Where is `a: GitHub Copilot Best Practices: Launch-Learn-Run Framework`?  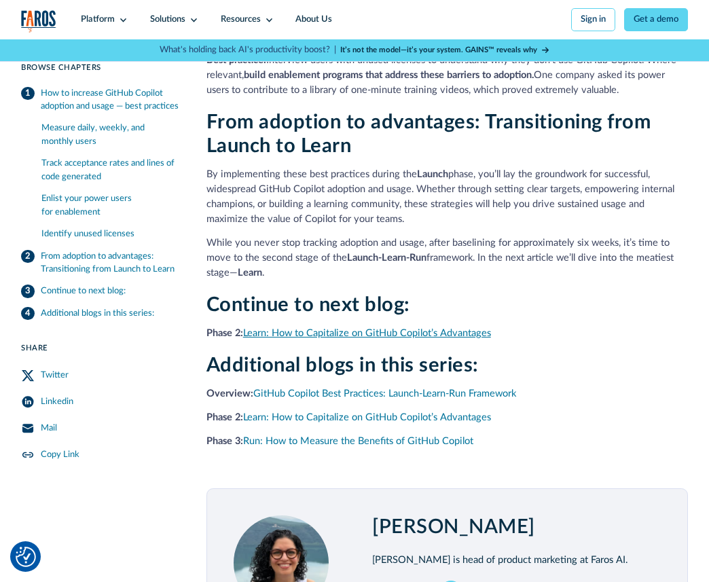 a: GitHub Copilot Best Practices: Launch-Learn-Run Framework is located at coordinates (384, 393).